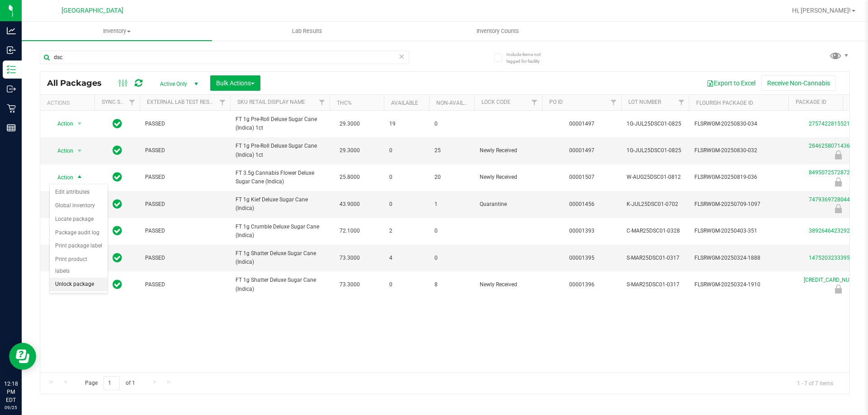 Image resolution: width=868 pixels, height=415 pixels. I want to click on a: 2757422815521547, so click(834, 124).